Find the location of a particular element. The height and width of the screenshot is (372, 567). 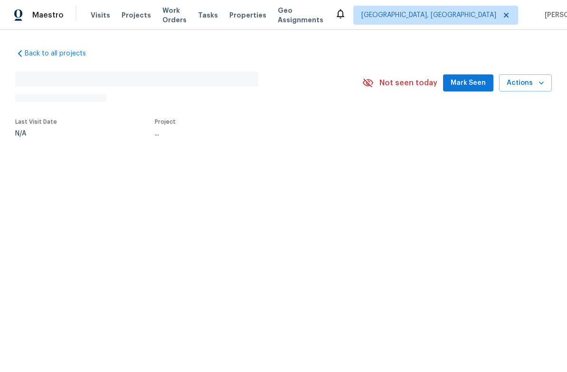

div: N/A is located at coordinates (36, 134).